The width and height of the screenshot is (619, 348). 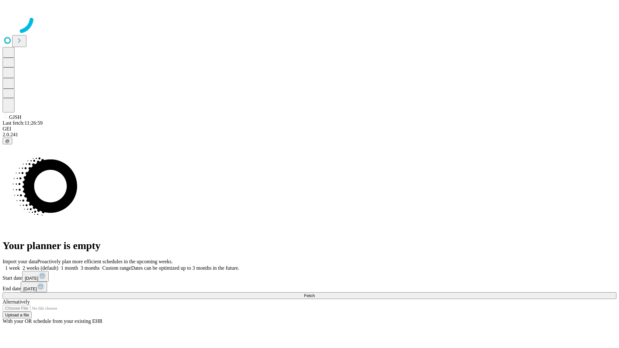 What do you see at coordinates (13, 268) in the screenshot?
I see `span: 1 week` at bounding box center [13, 268].